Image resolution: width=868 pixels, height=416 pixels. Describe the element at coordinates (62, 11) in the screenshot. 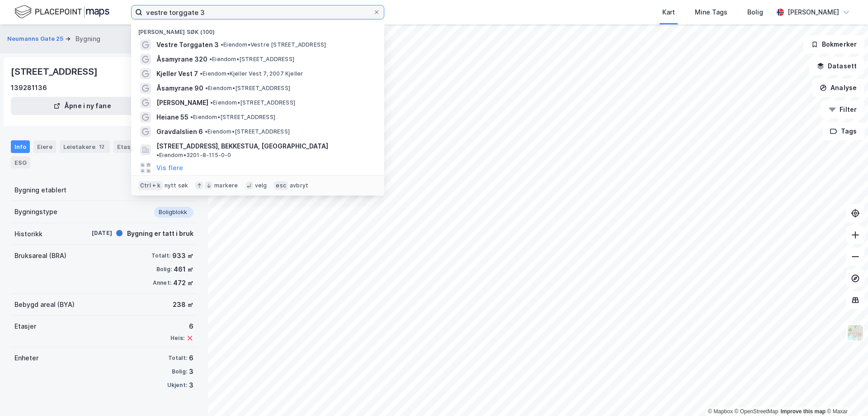

I see `img: logo.f888ab2527a4732fd821a326f86c7f29.svg` at that location.